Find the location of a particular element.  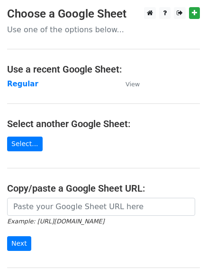

h4: Use a recent Google Sheet: is located at coordinates (103, 69).